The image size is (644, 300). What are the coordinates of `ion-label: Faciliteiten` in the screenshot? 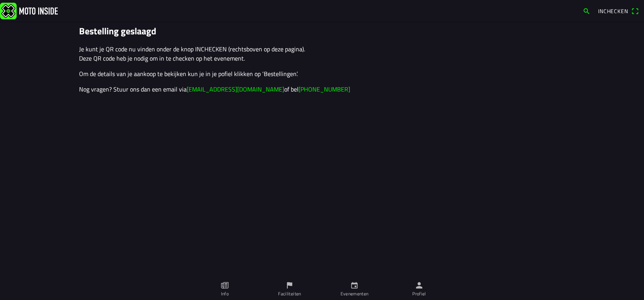 It's located at (289, 294).